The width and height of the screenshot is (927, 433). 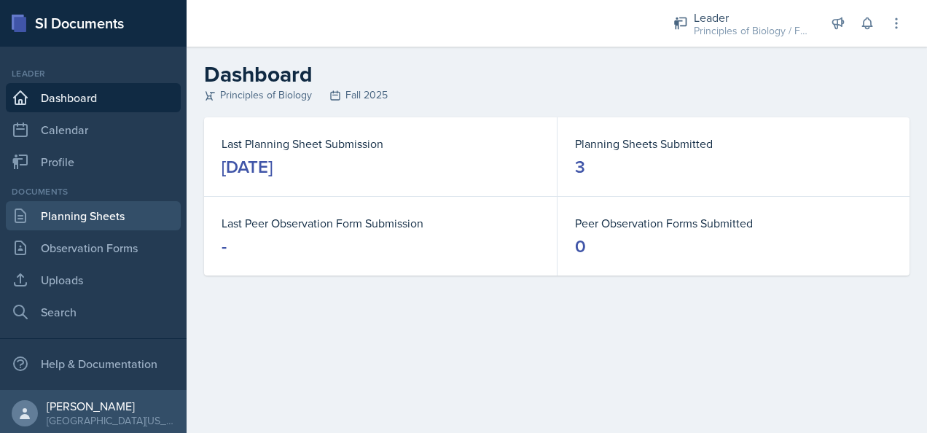 I want to click on div: Principles of Biology Fall 2025, so click(x=557, y=95).